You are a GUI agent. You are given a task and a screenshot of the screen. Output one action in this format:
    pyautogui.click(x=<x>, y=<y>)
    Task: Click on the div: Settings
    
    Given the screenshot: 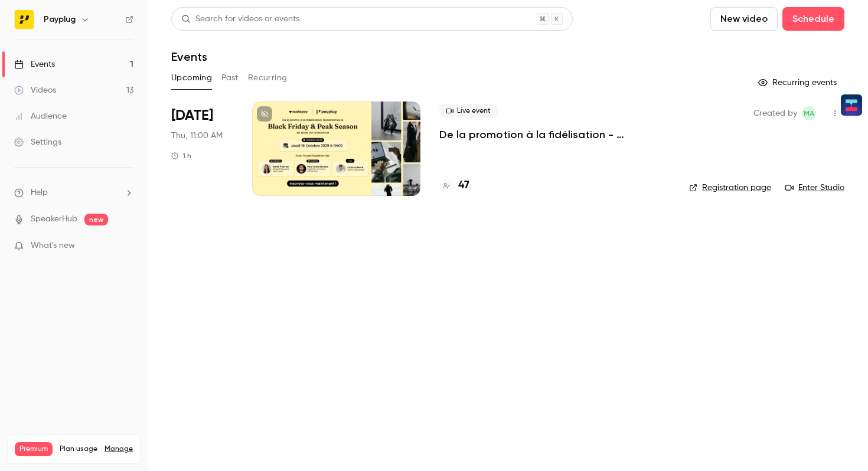 What is the action you would take?
    pyautogui.click(x=37, y=142)
    